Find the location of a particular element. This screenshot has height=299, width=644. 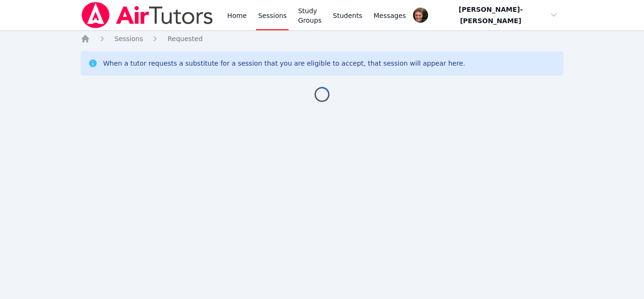

span: Messages is located at coordinates (390, 15).